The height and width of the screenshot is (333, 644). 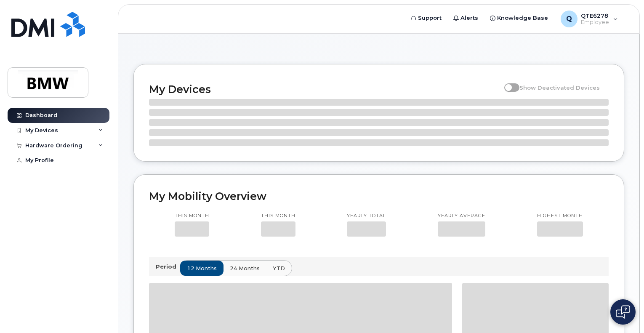 What do you see at coordinates (245, 268) in the screenshot?
I see `span: 24 months` at bounding box center [245, 268].